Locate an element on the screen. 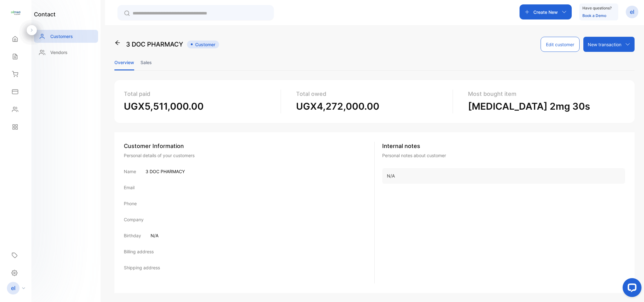 The width and height of the screenshot is (644, 302). p: Customers is located at coordinates (61, 36).